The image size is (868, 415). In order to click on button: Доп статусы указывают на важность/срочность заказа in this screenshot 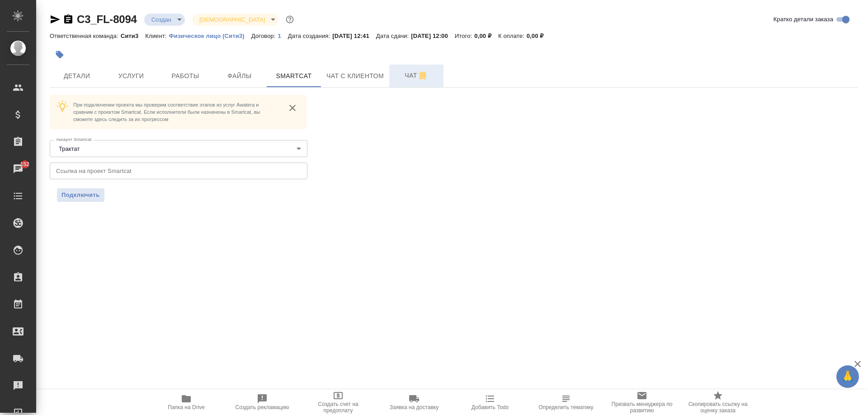, I will do `click(290, 19)`.